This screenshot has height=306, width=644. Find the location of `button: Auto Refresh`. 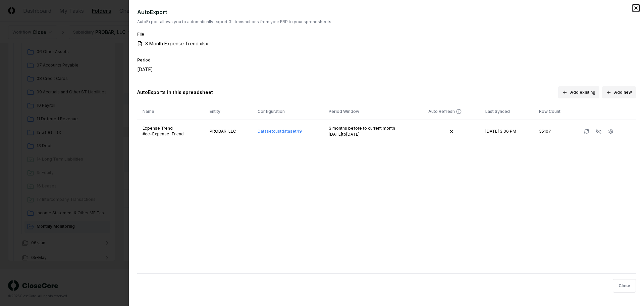

button: Auto Refresh is located at coordinates (445, 112).